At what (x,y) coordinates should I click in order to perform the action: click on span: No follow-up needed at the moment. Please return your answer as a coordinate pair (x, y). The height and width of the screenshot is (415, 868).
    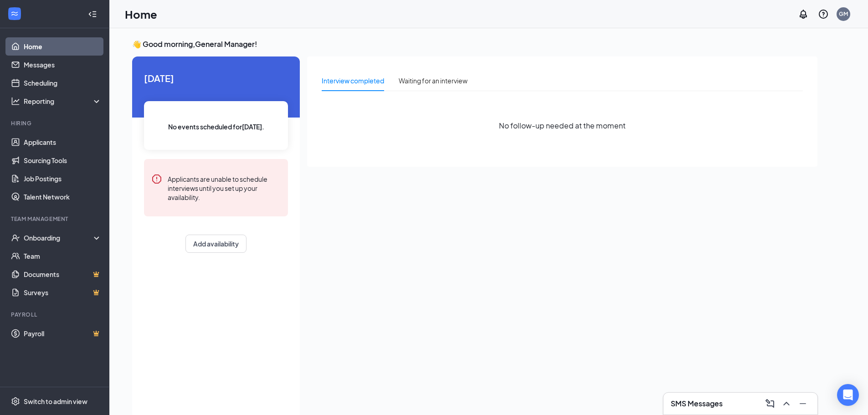
    Looking at the image, I should click on (563, 125).